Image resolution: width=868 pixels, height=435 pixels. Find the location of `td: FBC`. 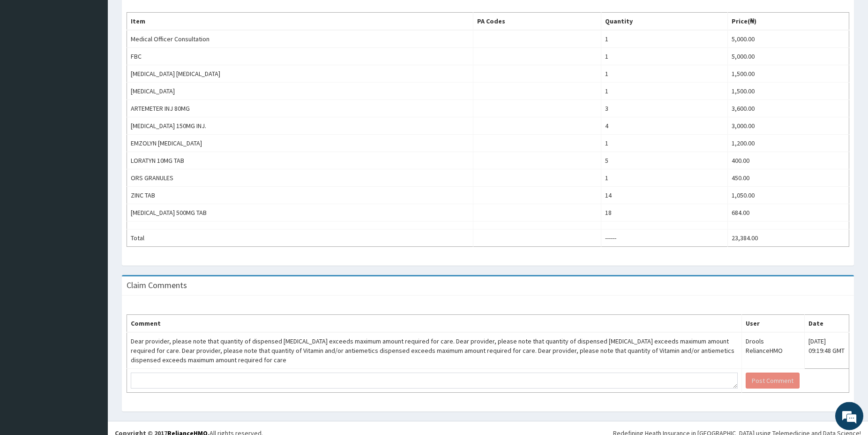

td: FBC is located at coordinates (300, 56).